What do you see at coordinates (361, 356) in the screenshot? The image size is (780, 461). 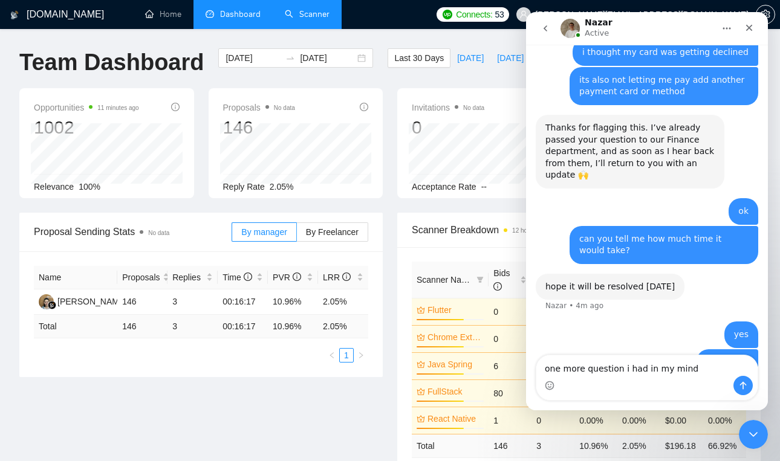 I see `button: right` at bounding box center [361, 356].